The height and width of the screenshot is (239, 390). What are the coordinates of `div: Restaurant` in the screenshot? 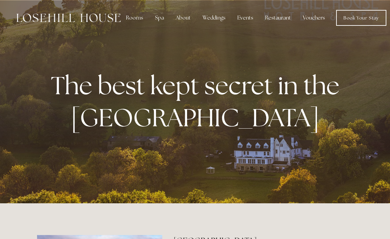 It's located at (278, 18).